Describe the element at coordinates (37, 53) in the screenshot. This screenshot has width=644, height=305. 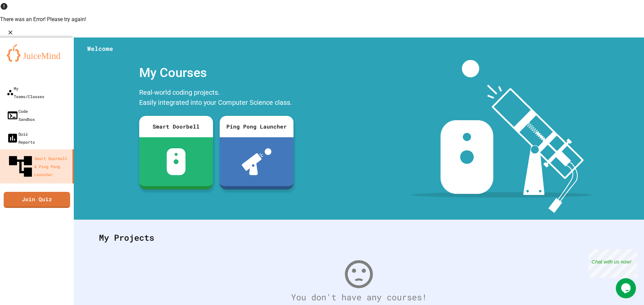
I see `img: logo-orange.svg` at that location.